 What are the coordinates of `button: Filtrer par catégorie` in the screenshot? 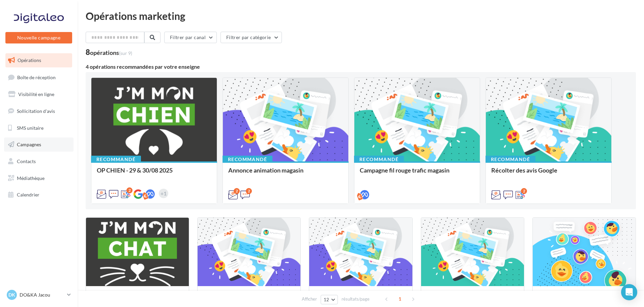 It's located at (251, 37).